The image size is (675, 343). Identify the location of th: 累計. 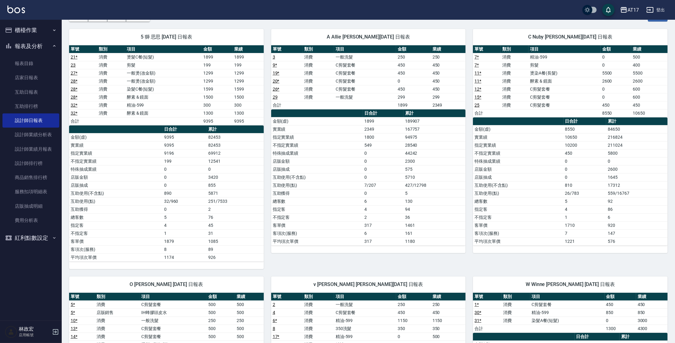
(636, 121).